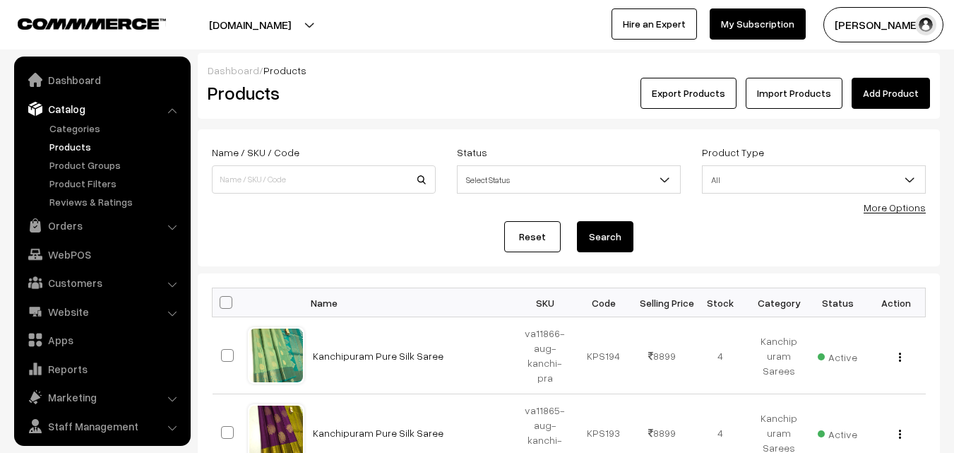  What do you see at coordinates (92, 23) in the screenshot?
I see `img: COMMMERCE` at bounding box center [92, 23].